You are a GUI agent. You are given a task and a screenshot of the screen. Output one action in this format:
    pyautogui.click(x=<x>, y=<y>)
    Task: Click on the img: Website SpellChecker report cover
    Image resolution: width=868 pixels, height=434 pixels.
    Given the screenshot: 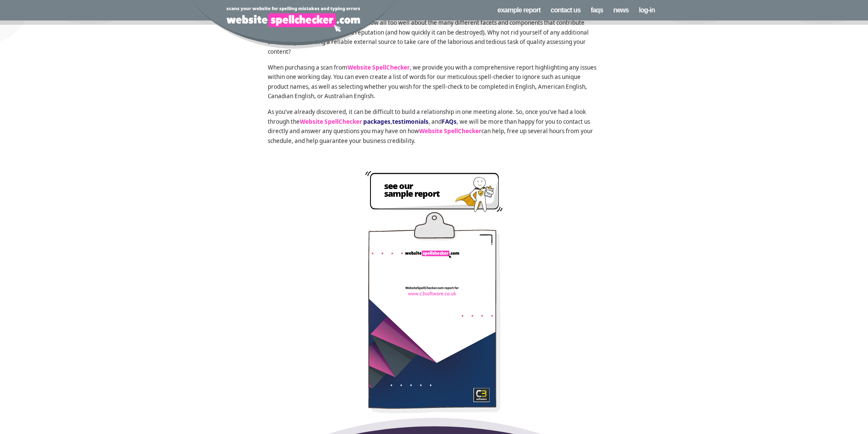 What is the action you would take?
    pyautogui.click(x=434, y=313)
    